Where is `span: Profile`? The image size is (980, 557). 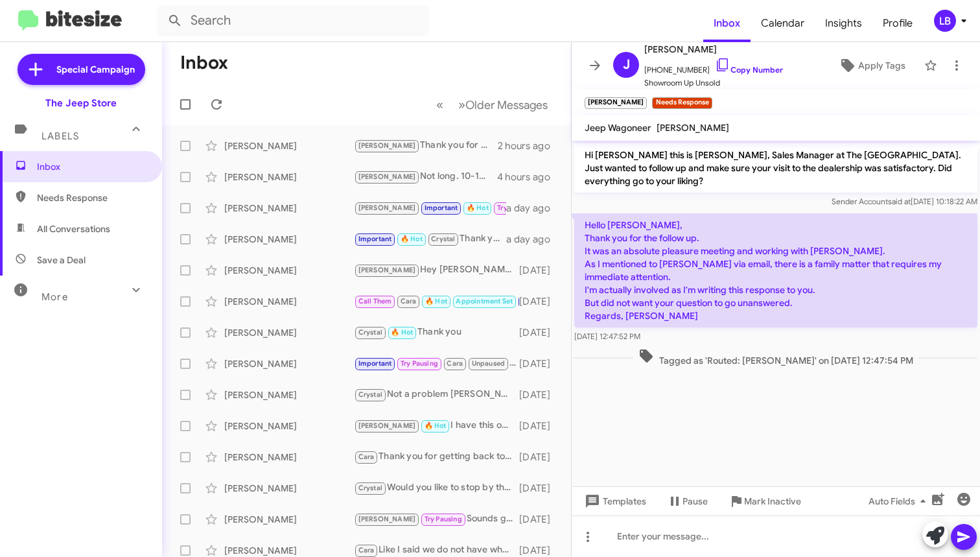
span: Profile is located at coordinates (897, 24).